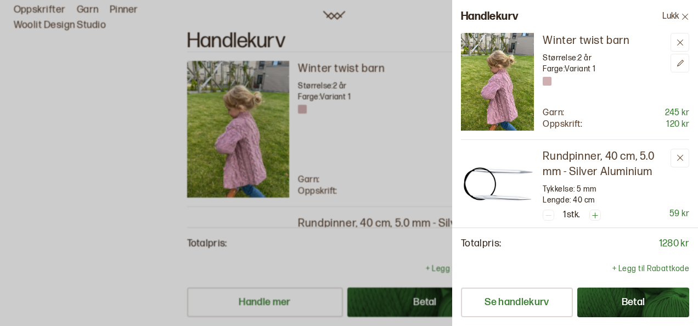 This screenshot has height=326, width=698. What do you see at coordinates (571, 215) in the screenshot?
I see `p: 1 stk.` at bounding box center [571, 215].